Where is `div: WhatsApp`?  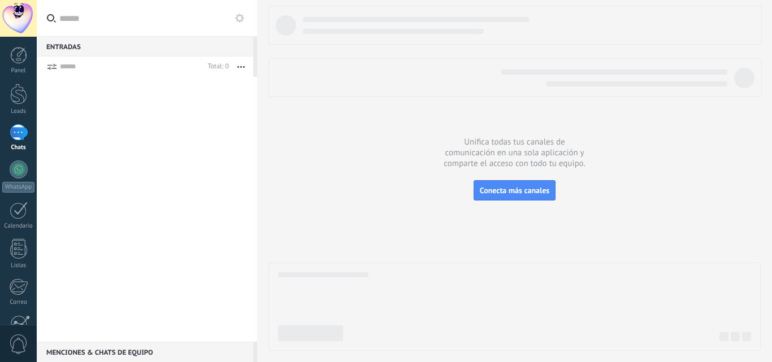 div: WhatsApp is located at coordinates (18, 187).